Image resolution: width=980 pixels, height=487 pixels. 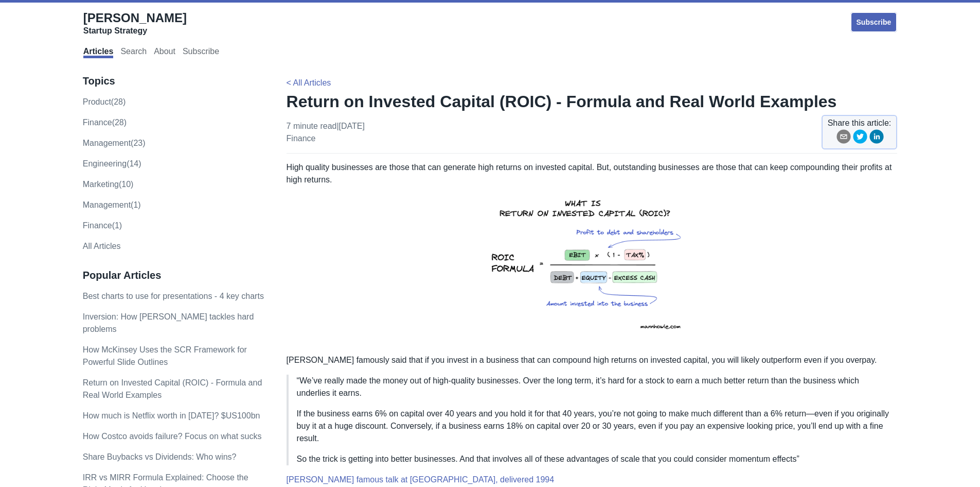 I want to click on h1: Return on Invested Capital (ROIC) - Formula and Real World Examples, so click(x=592, y=102).